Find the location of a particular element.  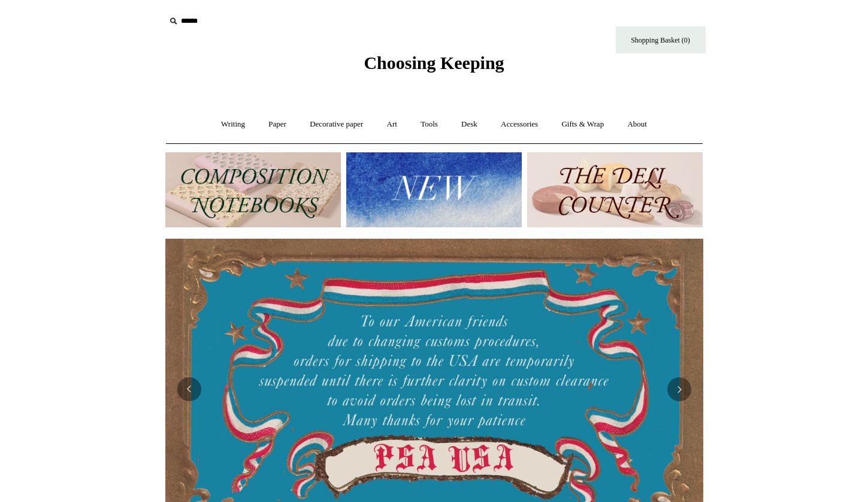

a: The Deli Counter is located at coordinates (615, 190).